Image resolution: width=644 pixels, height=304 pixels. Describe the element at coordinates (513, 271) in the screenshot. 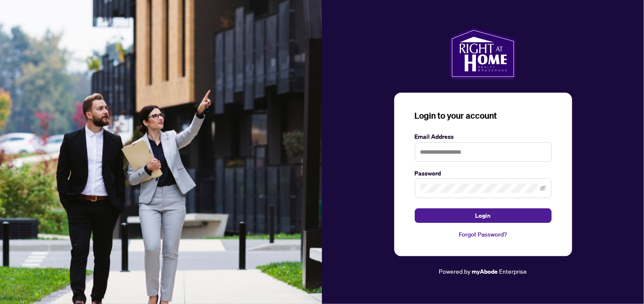

I see `span: Enterprise` at that location.